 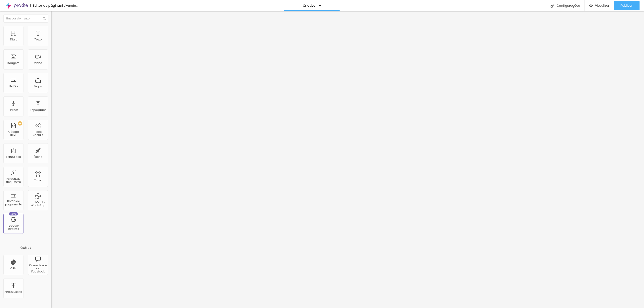 I want to click on div: Formulário, so click(x=13, y=157).